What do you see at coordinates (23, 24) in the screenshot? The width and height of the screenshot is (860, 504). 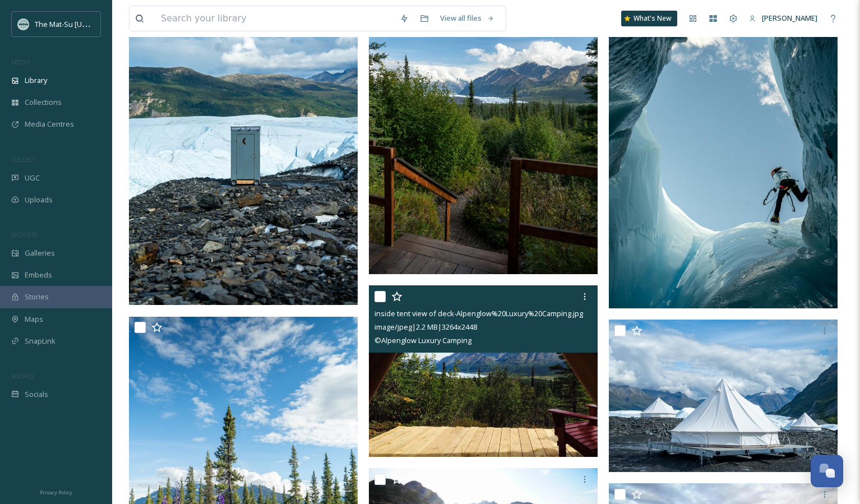 I see `img: Social_thumbnail.png` at bounding box center [23, 24].